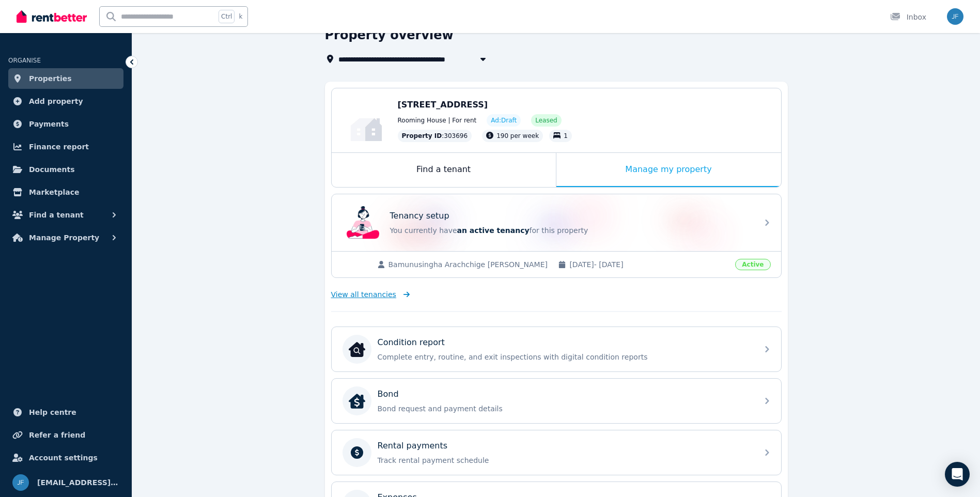 This screenshot has height=497, width=980. Describe the element at coordinates (557, 222) in the screenshot. I see `a: Tenancy setupTenancy setupYou currently havean active tenancyfor this property` at that location.